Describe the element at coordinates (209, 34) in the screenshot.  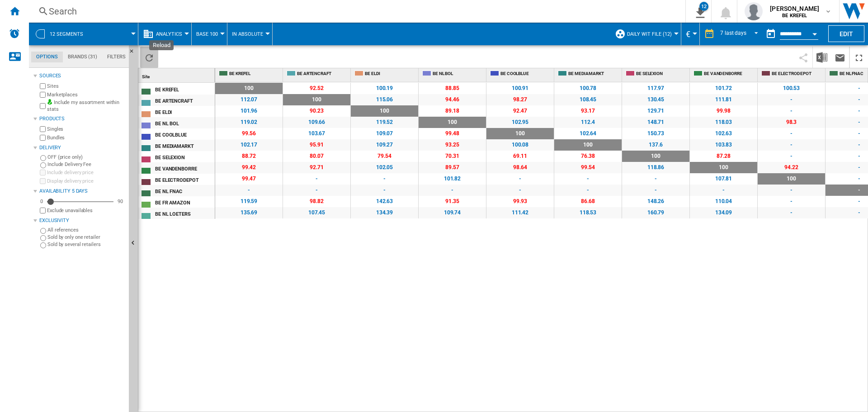
I see `div: Base 100` at that location.